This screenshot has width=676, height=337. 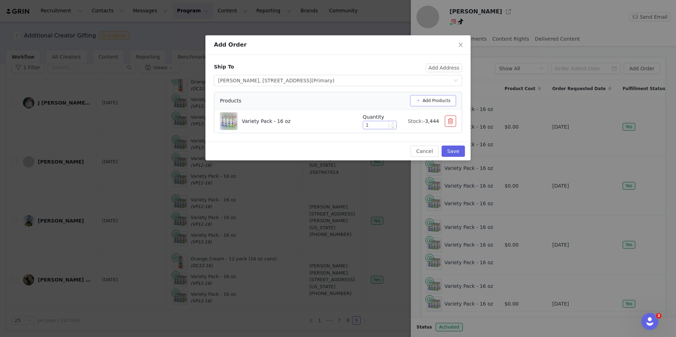 What do you see at coordinates (453, 151) in the screenshot?
I see `button: Save` at bounding box center [453, 151].